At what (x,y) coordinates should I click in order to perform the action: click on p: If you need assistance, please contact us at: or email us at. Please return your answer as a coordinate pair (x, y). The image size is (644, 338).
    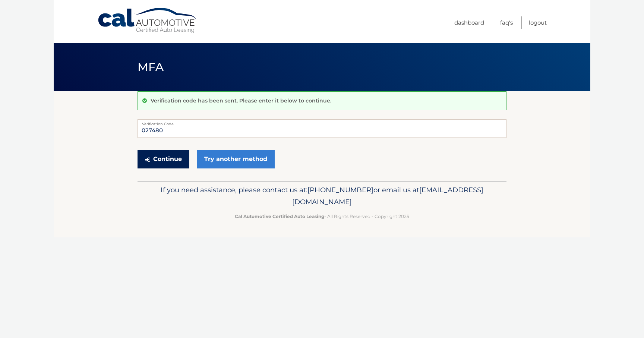
    Looking at the image, I should click on (322, 196).